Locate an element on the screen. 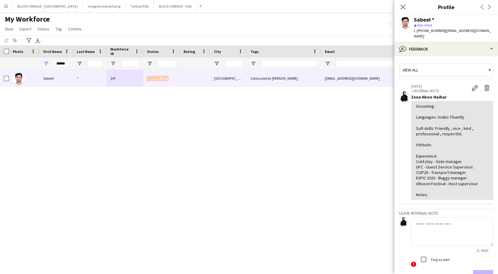 The height and width of the screenshot is (274, 498). input: Tags Filter Input is located at coordinates (289, 64).